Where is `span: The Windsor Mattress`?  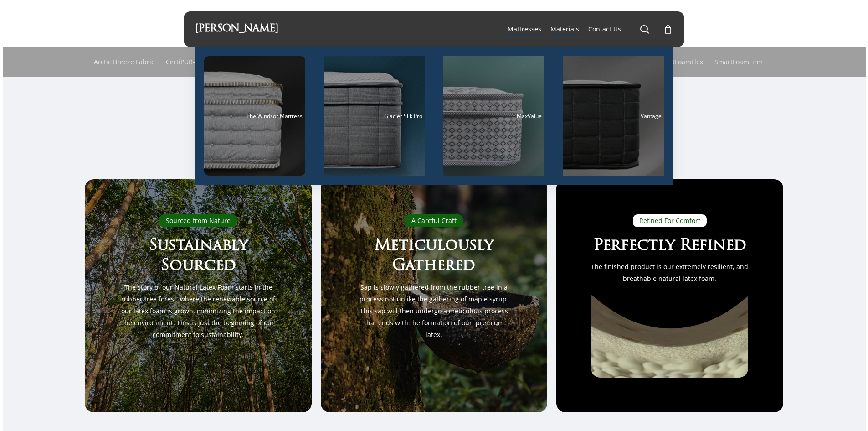
span: The Windsor Mattress is located at coordinates (274, 116).